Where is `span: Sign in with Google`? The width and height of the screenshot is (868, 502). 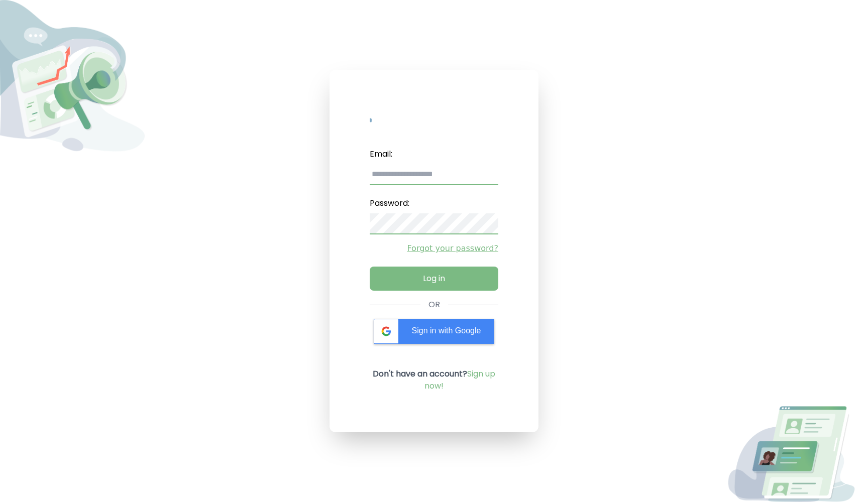
span: Sign in with Google is located at coordinates (446, 330).